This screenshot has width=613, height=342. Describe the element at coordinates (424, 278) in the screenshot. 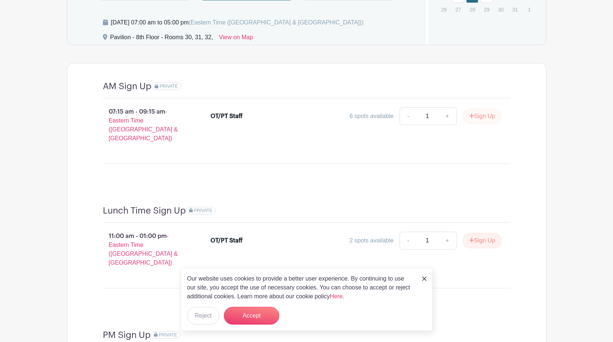

I see `img: close_button-5f87c8562297e5c2d7936805f587ecaba9071eb48480494691a3f1689db116b3.svg` at that location.